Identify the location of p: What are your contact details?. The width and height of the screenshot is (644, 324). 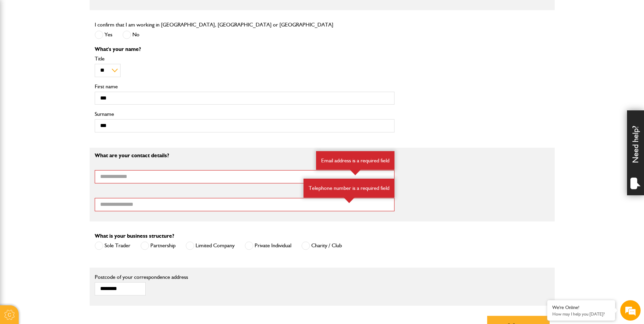
(245, 156).